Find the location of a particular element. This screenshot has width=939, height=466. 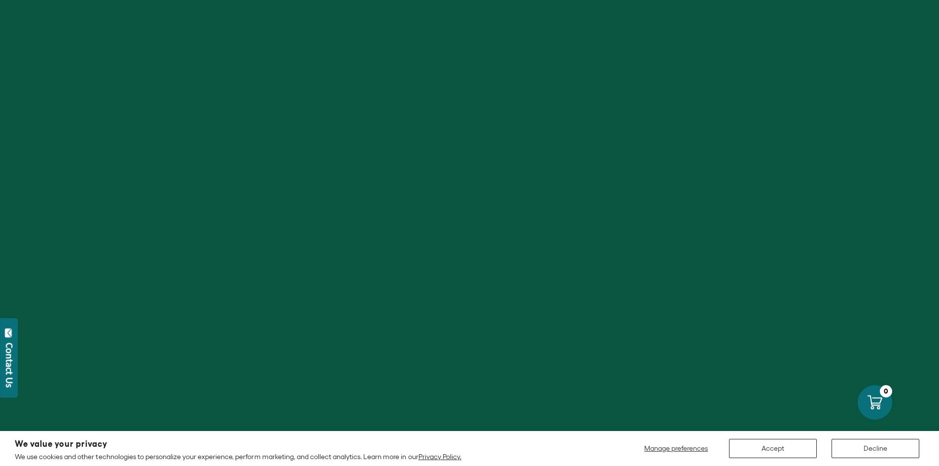

a: Privacy Policy. is located at coordinates (440, 457).